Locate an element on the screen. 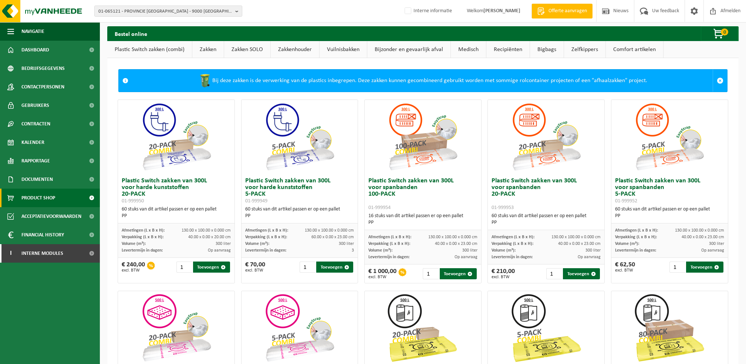  a: Offerte aanvragen is located at coordinates (562, 11).